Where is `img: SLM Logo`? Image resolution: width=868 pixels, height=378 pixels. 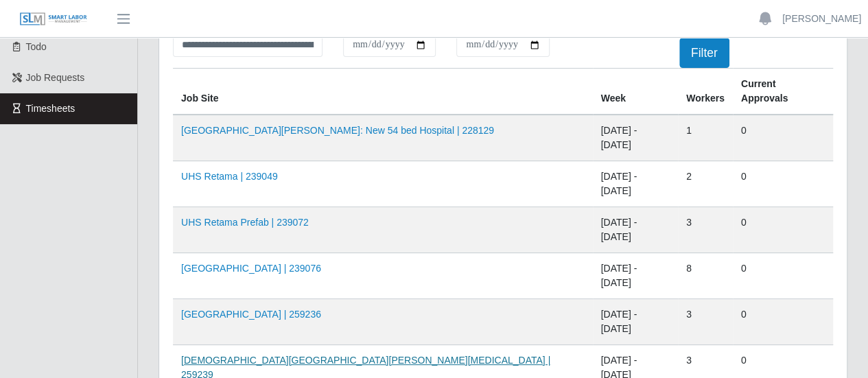
img: SLM Logo is located at coordinates (54, 19).